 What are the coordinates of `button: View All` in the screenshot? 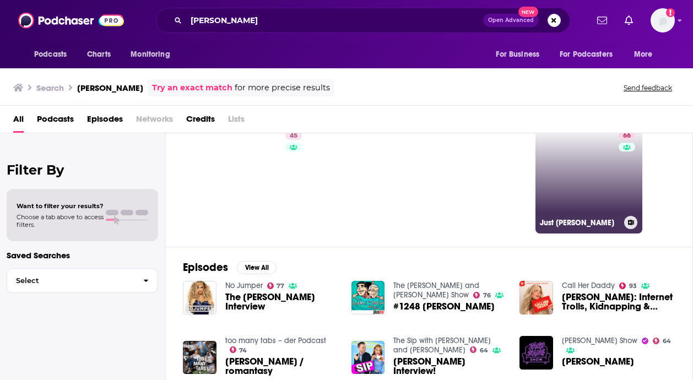 It's located at (257, 268).